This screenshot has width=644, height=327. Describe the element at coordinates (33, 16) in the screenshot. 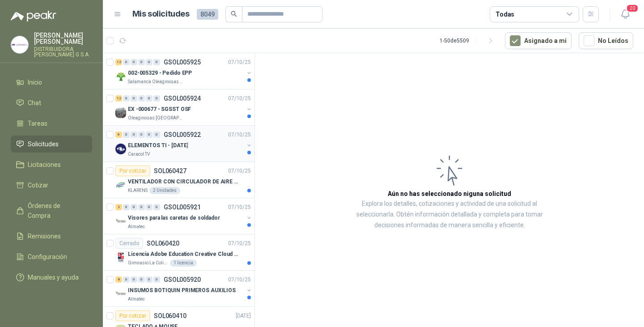

I see `img: Logo peakr` at that location.